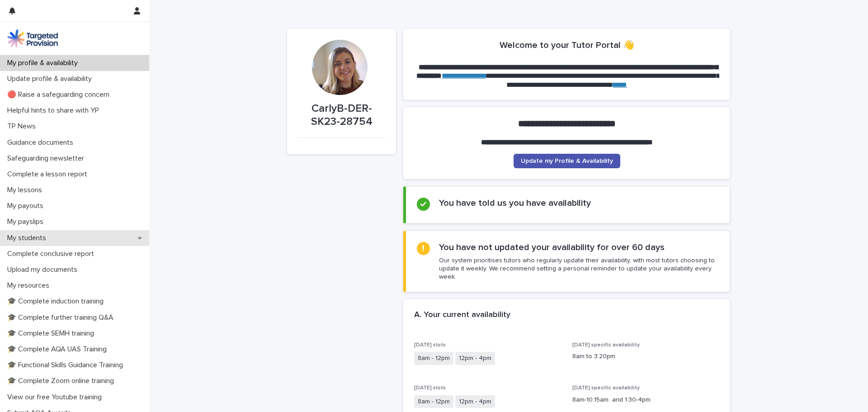  Describe the element at coordinates (579, 269) in the screenshot. I see `p: Our system prioritises tutors who regularly update their availability, with most tutors choosing ...` at that location.